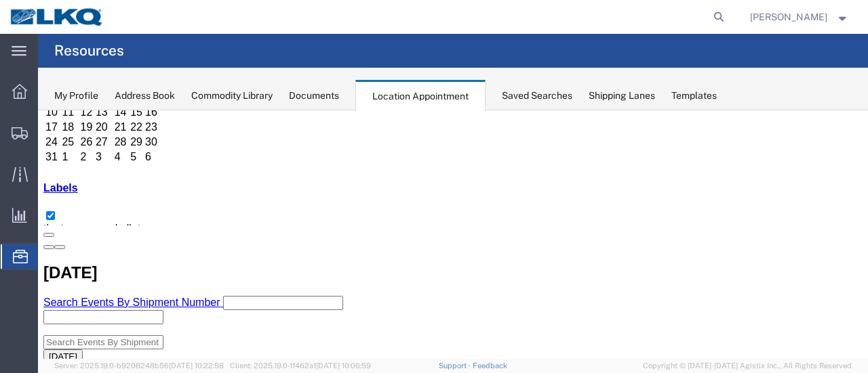  Describe the element at coordinates (49, 17) in the screenshot. I see `td: 19` at that location.